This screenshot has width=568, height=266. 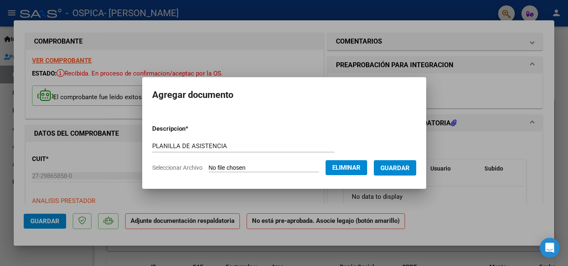 I want to click on div: Open Intercom Messenger, so click(x=549, y=248).